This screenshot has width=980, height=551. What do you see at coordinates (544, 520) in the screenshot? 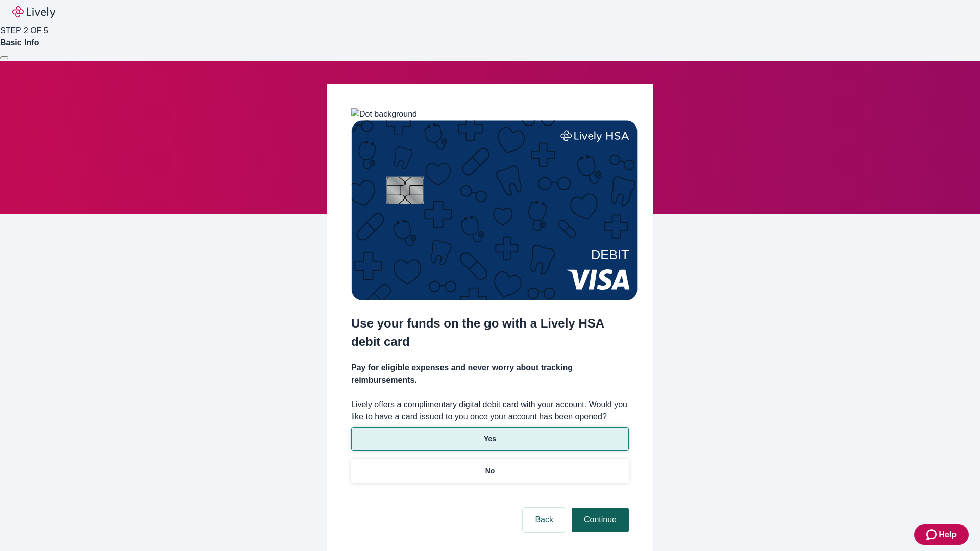
I see `button: Back` at bounding box center [544, 520].